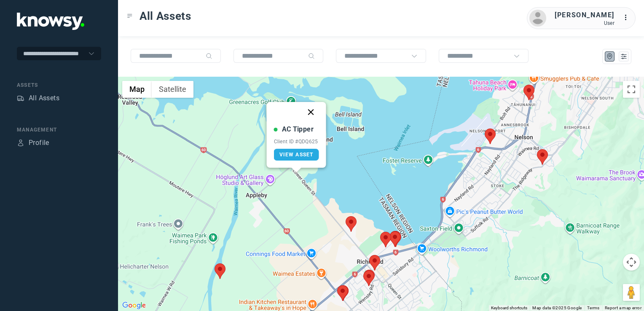 The width and height of the screenshot is (644, 311). I want to click on a: Report a map error, so click(623, 308).